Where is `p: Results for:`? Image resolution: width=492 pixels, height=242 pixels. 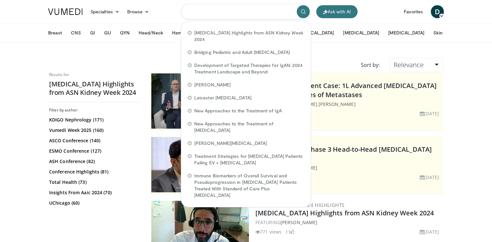
p: Results for: is located at coordinates (95, 75).